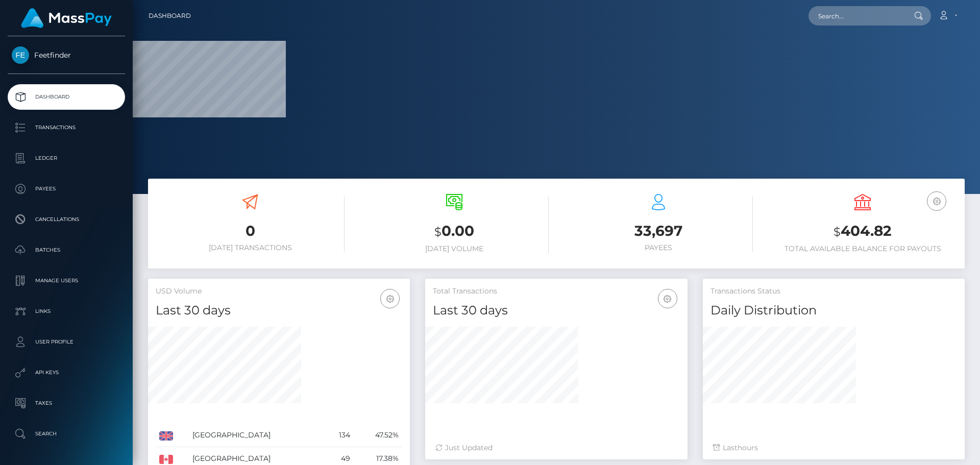 This screenshot has height=465, width=980. I want to click on h5: Total Transactions, so click(556, 291).